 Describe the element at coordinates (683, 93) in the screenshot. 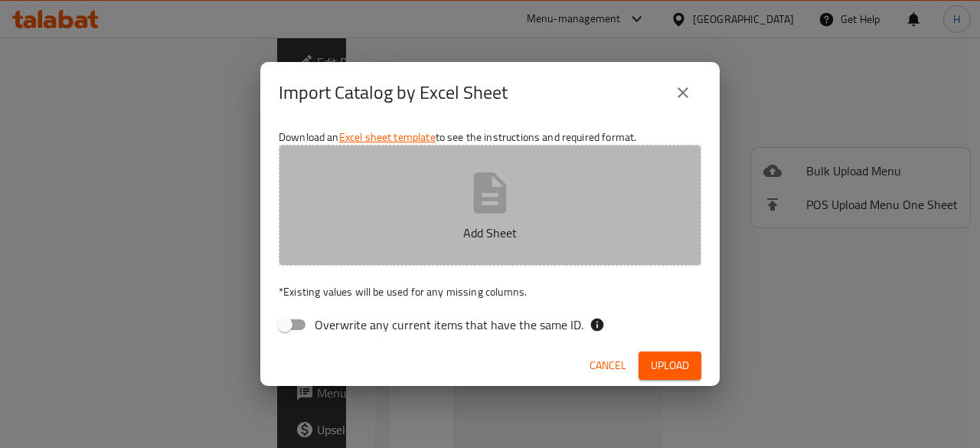

I see `button: close` at that location.